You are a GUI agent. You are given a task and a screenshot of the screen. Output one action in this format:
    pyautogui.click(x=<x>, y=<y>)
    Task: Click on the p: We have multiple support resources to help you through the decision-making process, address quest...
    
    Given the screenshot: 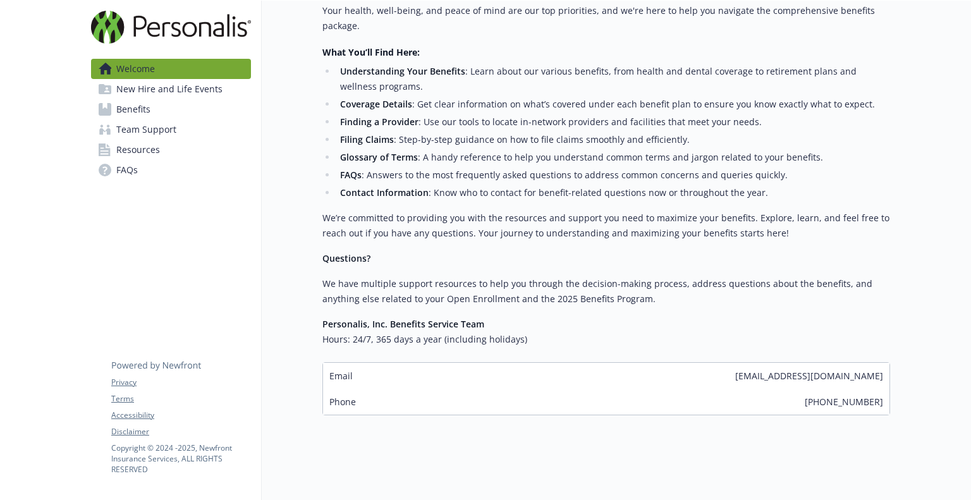 What is the action you would take?
    pyautogui.click(x=606, y=291)
    